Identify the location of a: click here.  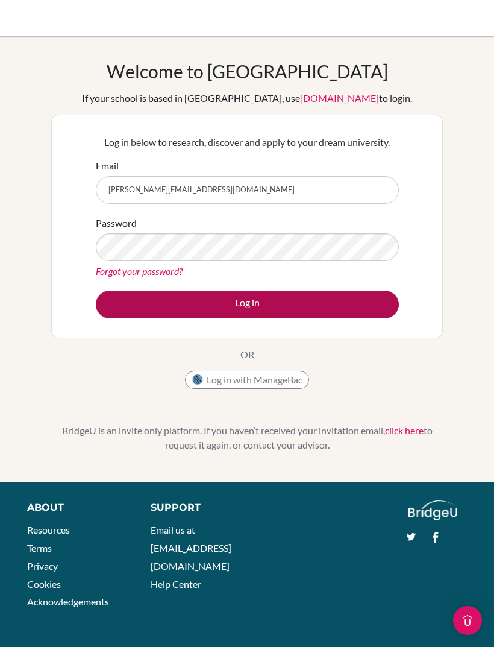
(404, 430).